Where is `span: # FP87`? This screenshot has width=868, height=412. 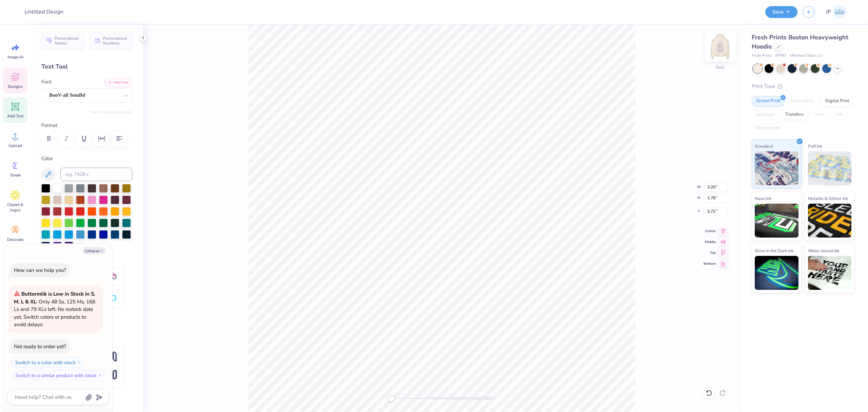 span: # FP87 is located at coordinates (780, 56).